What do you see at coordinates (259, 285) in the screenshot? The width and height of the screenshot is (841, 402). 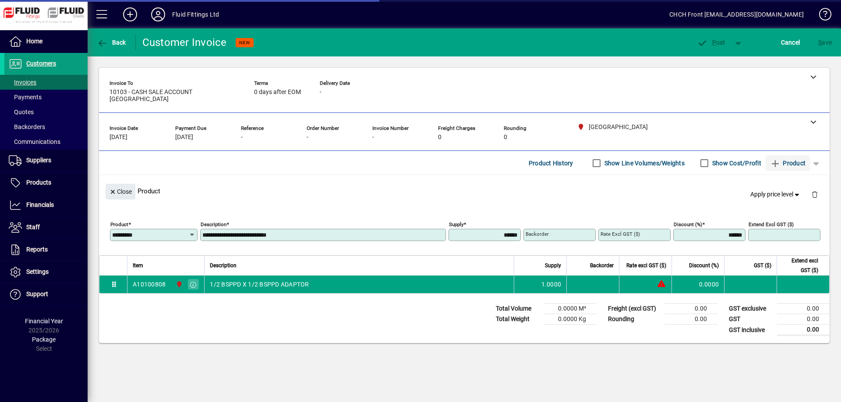 I see `span: 1/2 BSPPD X 1/2 BSPPD ADAPTOR` at bounding box center [259, 285].